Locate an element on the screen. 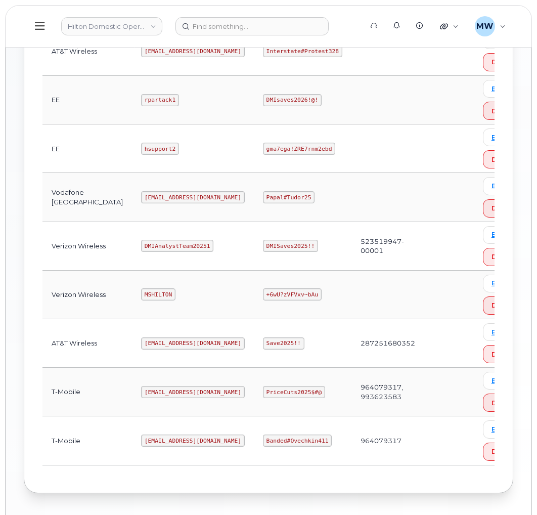  code: Banded#Ovechkin411 is located at coordinates (297, 440).